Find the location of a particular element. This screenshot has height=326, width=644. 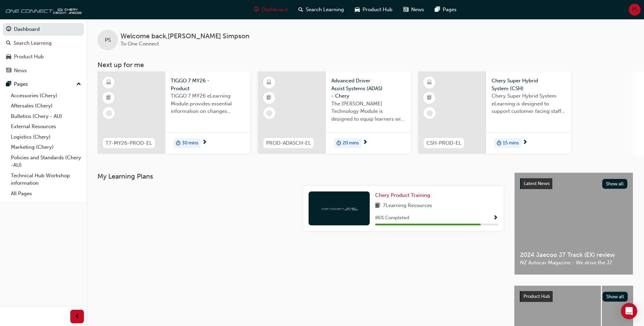

a: Bulletins (Chery - AU) is located at coordinates (46, 116).